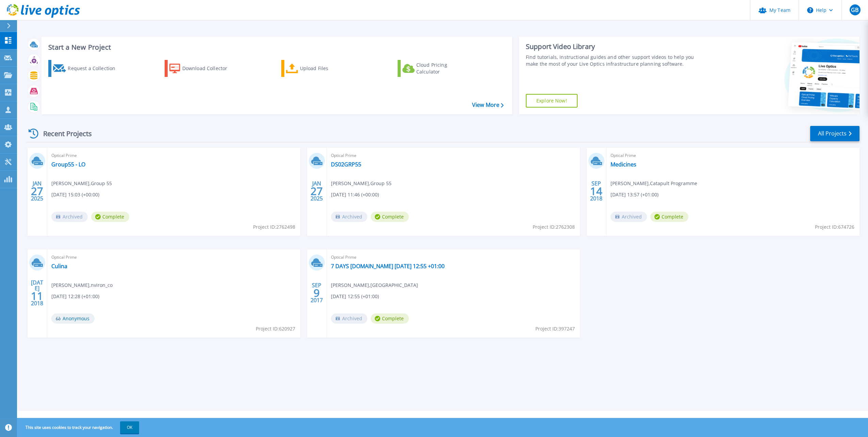 The width and height of the screenshot is (868, 437). What do you see at coordinates (834, 133) in the screenshot?
I see `a: All Projects` at bounding box center [834, 133].